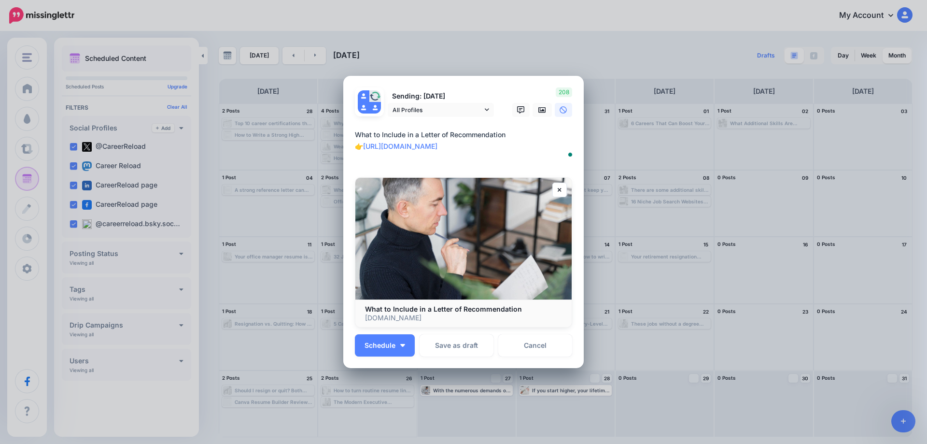  Describe the element at coordinates (464, 239) in the screenshot. I see `img: What to Include in a Letter of Recommendation` at that location.